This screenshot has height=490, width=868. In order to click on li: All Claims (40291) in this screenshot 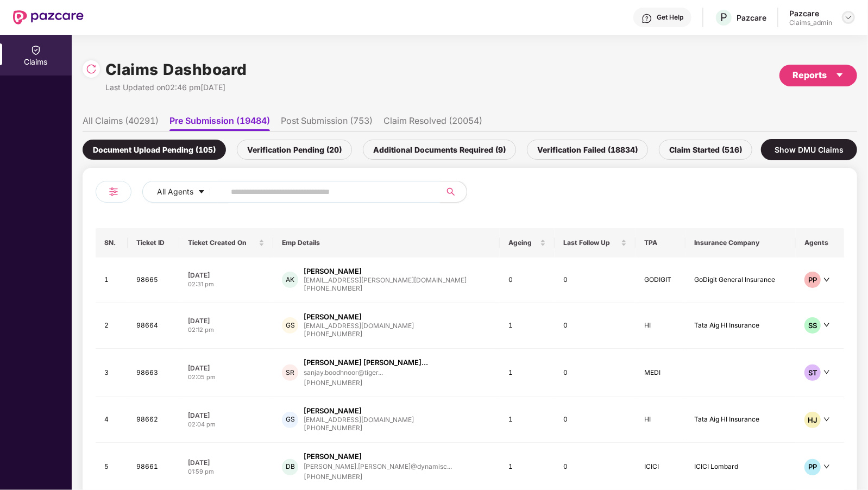, I will do `click(121, 123)`.